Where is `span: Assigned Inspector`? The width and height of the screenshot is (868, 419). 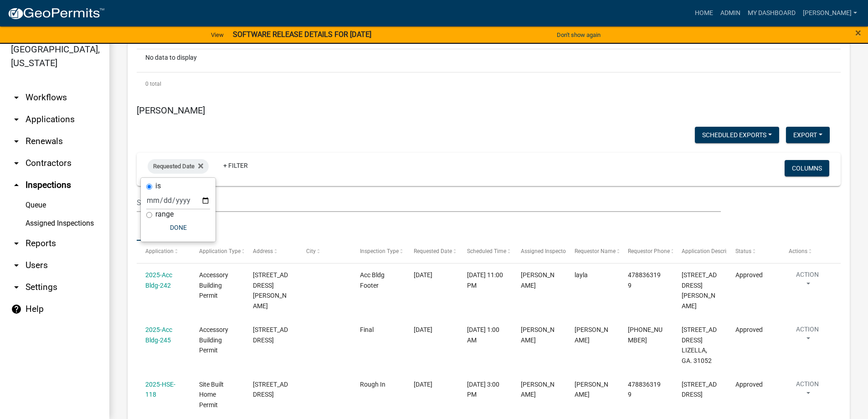 span: Assigned Inspector is located at coordinates (544, 251).